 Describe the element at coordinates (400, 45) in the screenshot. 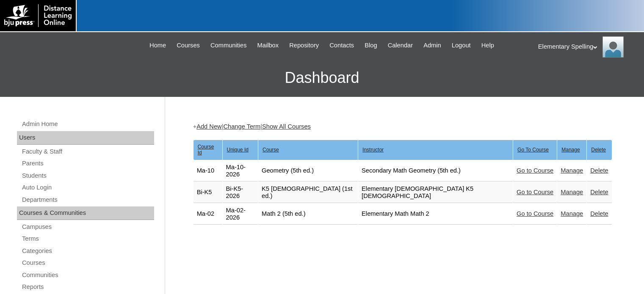

I see `span: Calendar` at that location.